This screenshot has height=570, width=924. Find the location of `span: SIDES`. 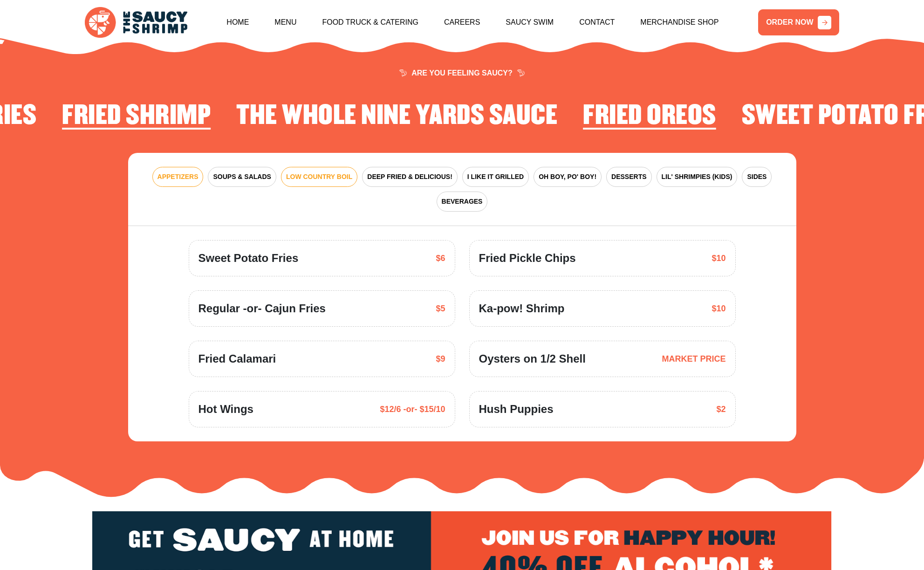

span: SIDES is located at coordinates (757, 177).